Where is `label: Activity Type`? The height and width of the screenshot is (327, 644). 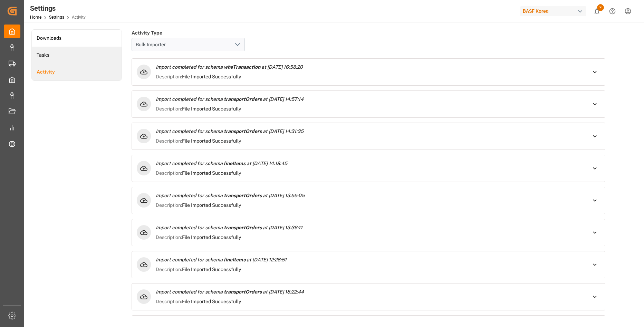 label: Activity Type is located at coordinates (147, 33).